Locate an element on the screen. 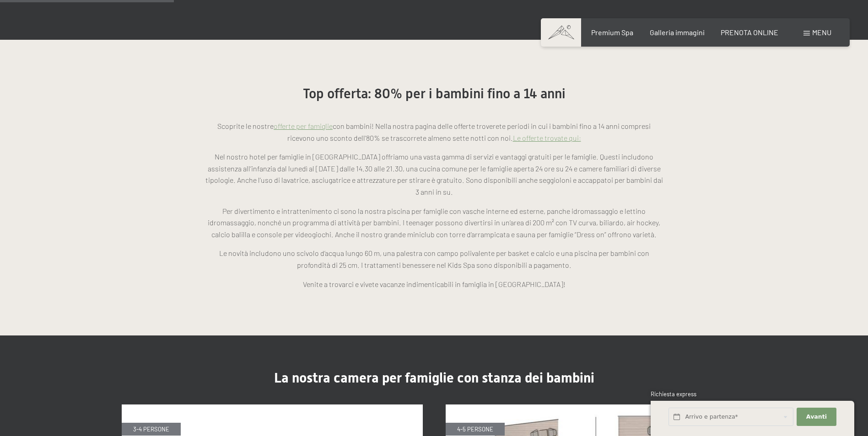  a: Le offerte trovate qui: is located at coordinates (547, 138).